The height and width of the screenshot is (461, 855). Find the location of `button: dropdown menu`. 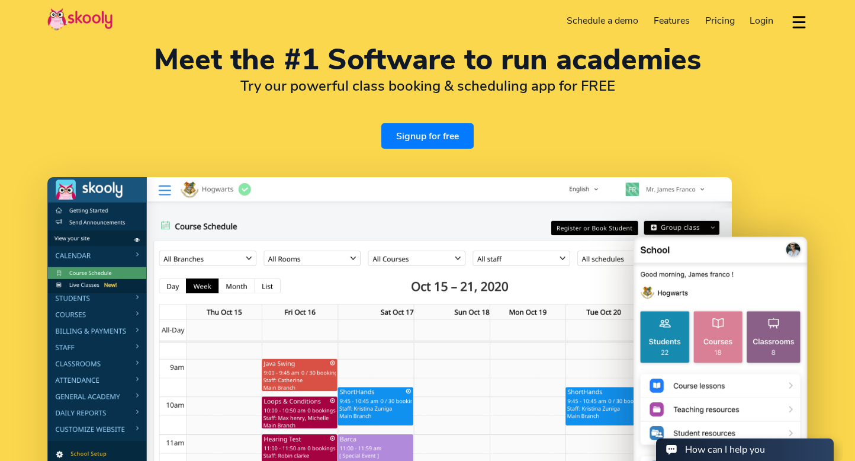

button: dropdown menu is located at coordinates (799, 22).